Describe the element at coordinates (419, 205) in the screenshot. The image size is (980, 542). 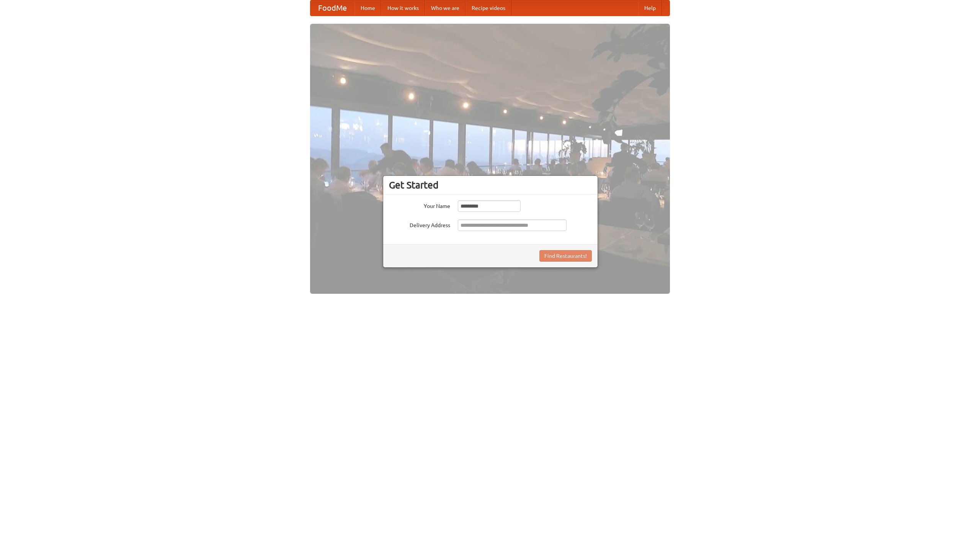
I see `label: Your Name` at that location.